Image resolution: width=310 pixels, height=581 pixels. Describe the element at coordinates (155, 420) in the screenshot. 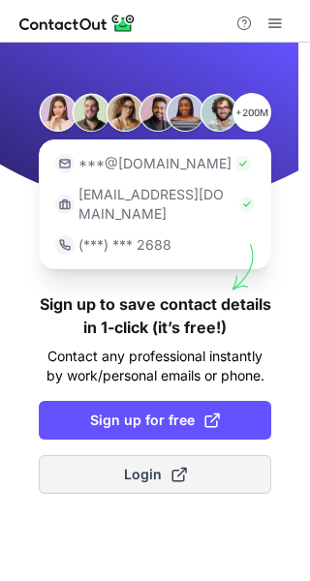

I see `span: Sign up for free` at that location.